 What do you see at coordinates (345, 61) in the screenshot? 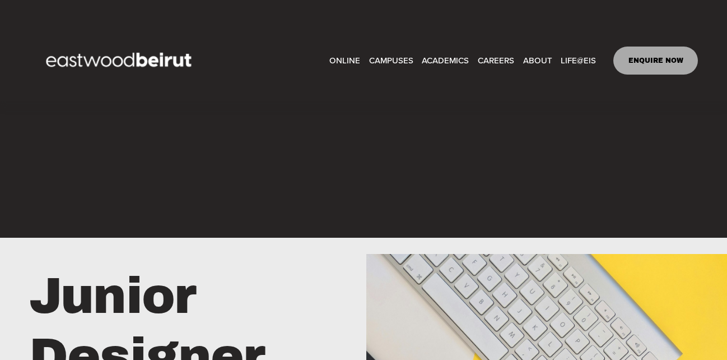
I see `a: ONLINE` at bounding box center [345, 61].